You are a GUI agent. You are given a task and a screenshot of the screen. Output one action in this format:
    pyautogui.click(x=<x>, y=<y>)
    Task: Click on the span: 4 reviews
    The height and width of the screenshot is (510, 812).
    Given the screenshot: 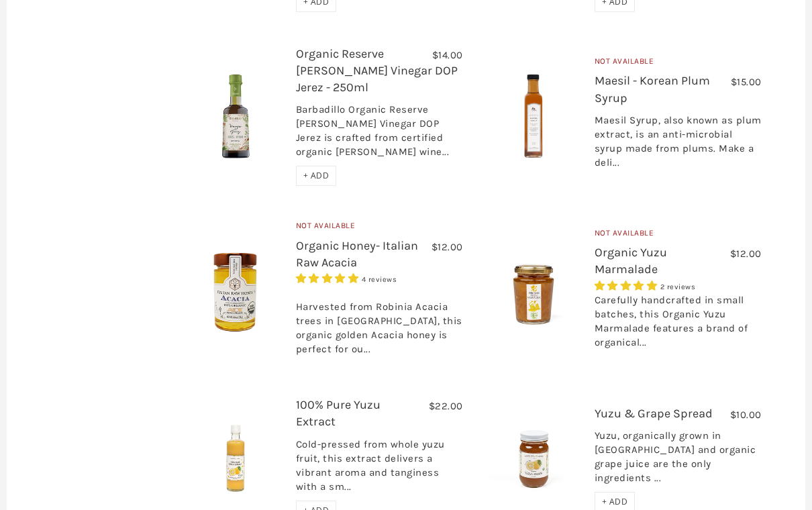 What is the action you would take?
    pyautogui.click(x=379, y=280)
    